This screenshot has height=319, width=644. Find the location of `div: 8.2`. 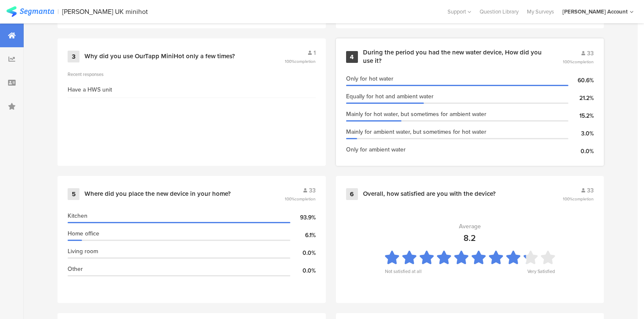

div: 8.2 is located at coordinates (469, 238).